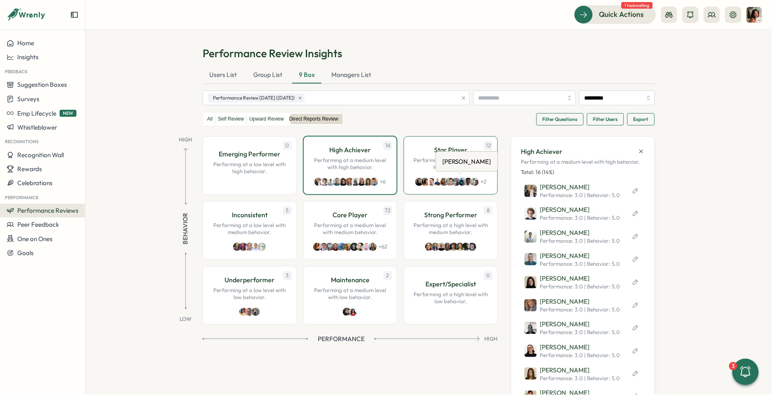 The height and width of the screenshot is (395, 772). What do you see at coordinates (454, 247) in the screenshot?
I see `img: Arron Jennings` at bounding box center [454, 247].